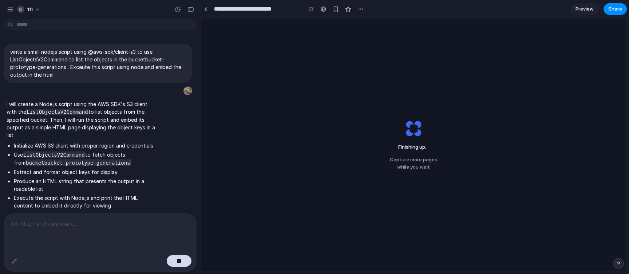 Image resolution: width=629 pixels, height=274 pixels. I want to click on span: Capture more pages while you wait, so click(413, 163).